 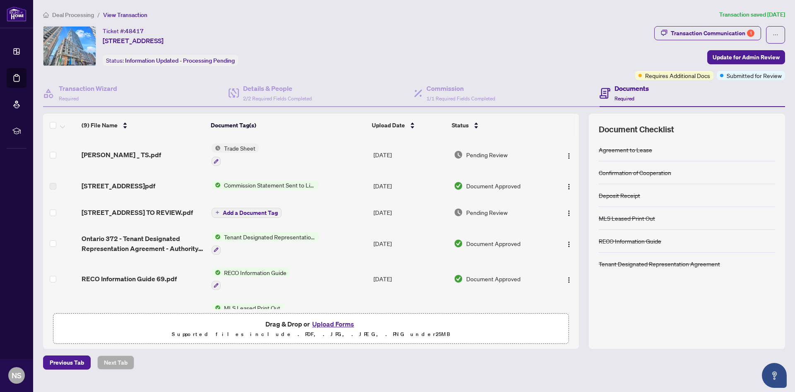 I want to click on div: Tenant Designated Representation Agreement, so click(x=660, y=264).